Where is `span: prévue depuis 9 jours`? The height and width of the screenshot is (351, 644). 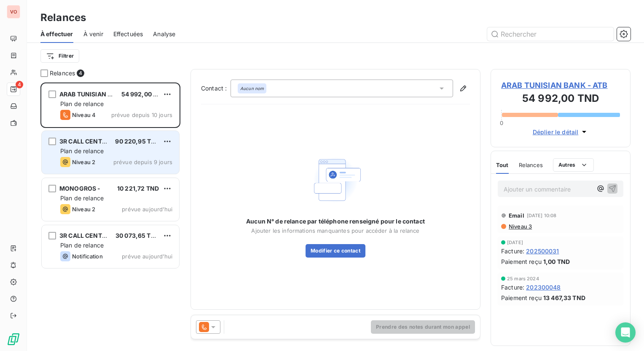 span: prévue depuis 9 jours is located at coordinates (143, 162).